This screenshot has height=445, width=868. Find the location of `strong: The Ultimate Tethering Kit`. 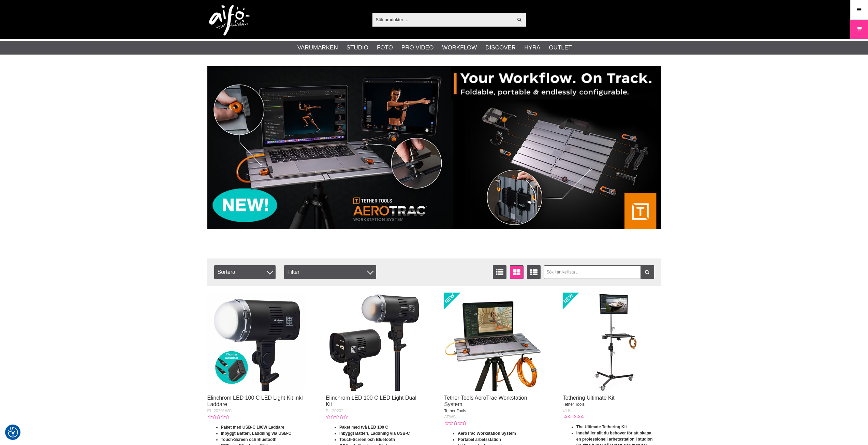

strong: The Ultimate Tethering Kit is located at coordinates (602, 427).